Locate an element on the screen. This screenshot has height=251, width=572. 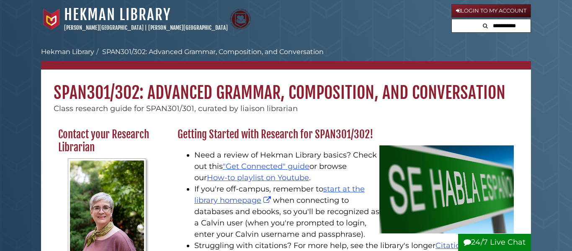
a: Citation 101 guide is located at coordinates (474, 245).